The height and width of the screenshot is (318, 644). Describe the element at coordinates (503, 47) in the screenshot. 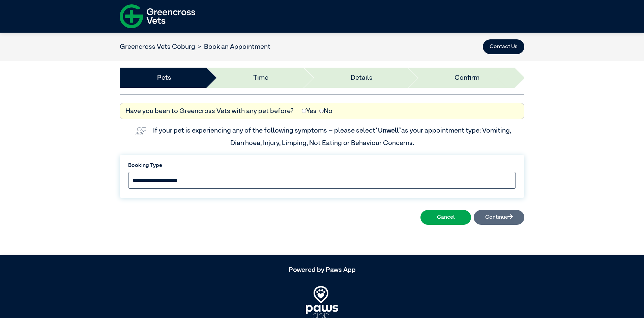

I see `button: Contact Us` at that location.